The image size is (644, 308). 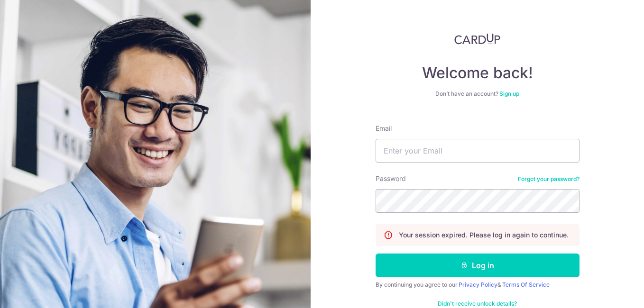 I want to click on img: CardUp Logo, so click(x=478, y=39).